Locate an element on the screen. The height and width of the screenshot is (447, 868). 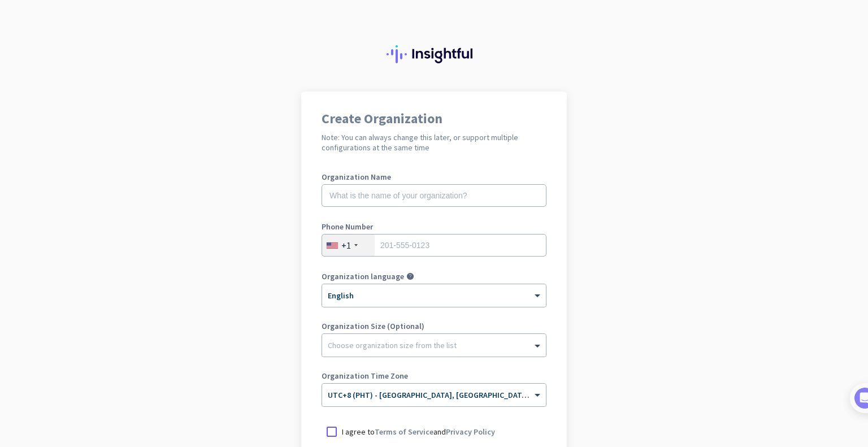
div: +1 is located at coordinates (346, 245).